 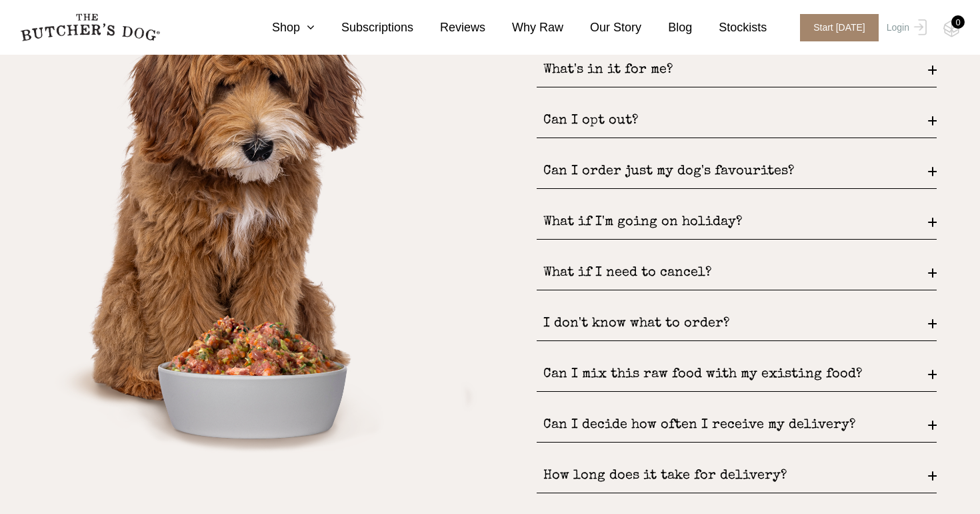 What do you see at coordinates (666, 27) in the screenshot?
I see `a: Blog` at bounding box center [666, 27].